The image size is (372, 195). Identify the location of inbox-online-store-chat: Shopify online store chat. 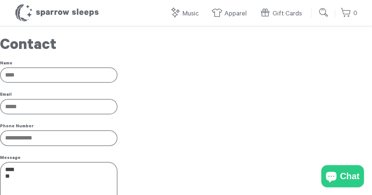
(343, 177).